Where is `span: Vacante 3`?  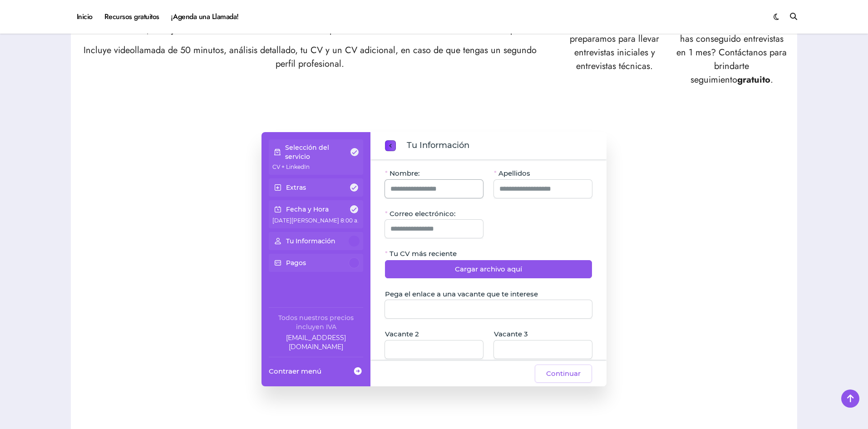 span: Vacante 3 is located at coordinates (511, 335).